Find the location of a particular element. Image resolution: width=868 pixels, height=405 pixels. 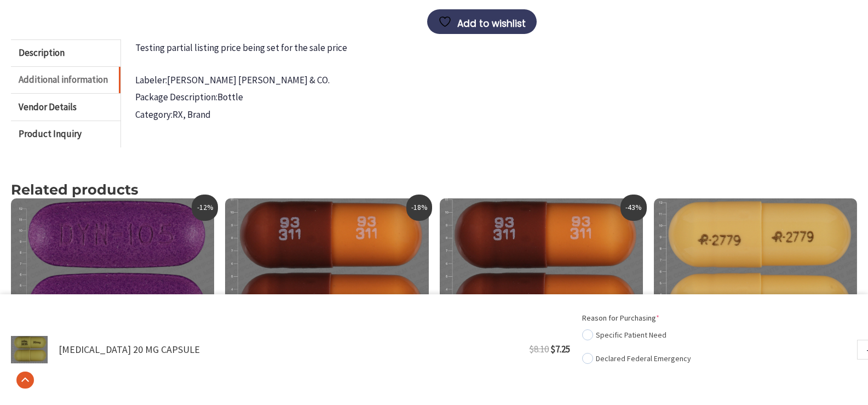

a: Additional information is located at coordinates (66, 80).